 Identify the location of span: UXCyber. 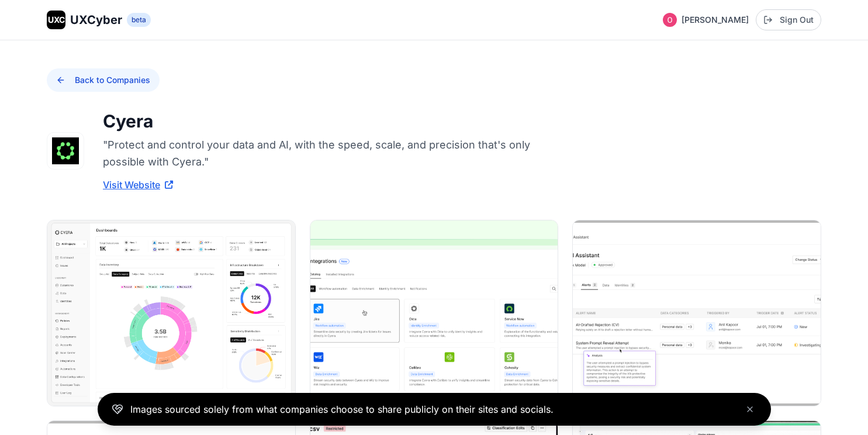
(96, 20).